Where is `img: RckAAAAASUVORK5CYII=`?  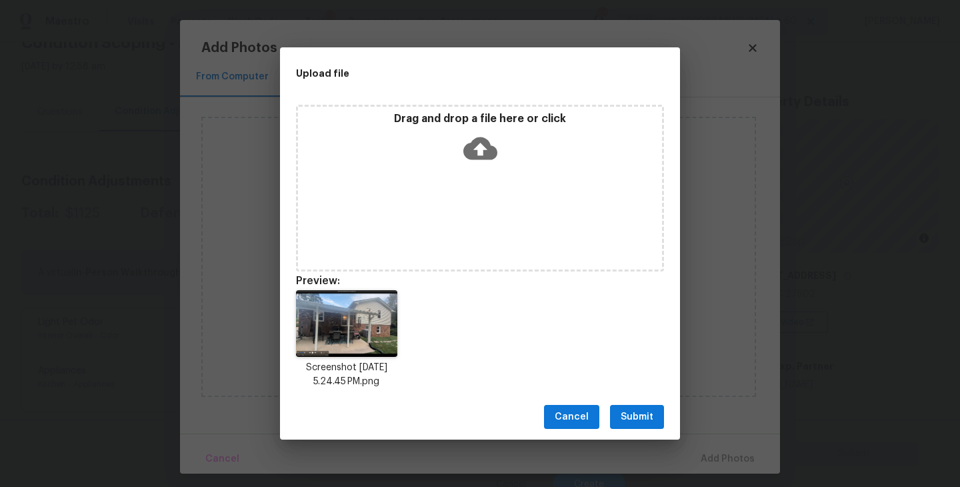 img: RckAAAAASUVORK5CYII= is located at coordinates (347, 323).